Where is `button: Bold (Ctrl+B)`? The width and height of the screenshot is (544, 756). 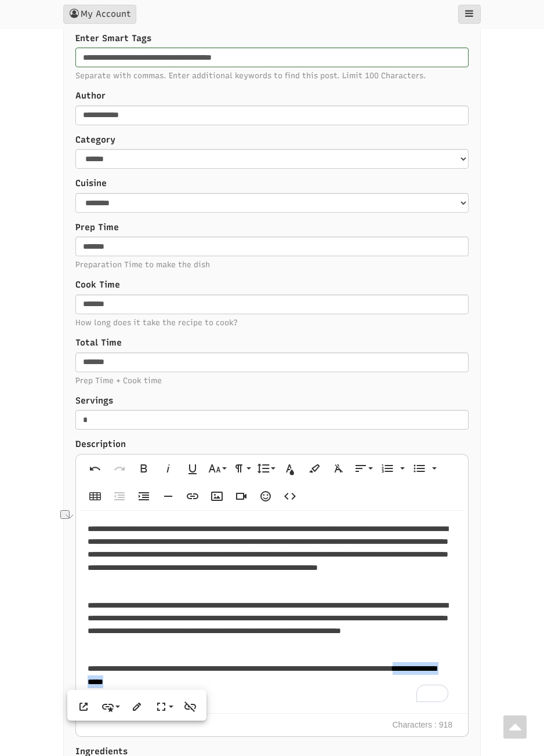
button: Bold (Ctrl+B) is located at coordinates (144, 469).